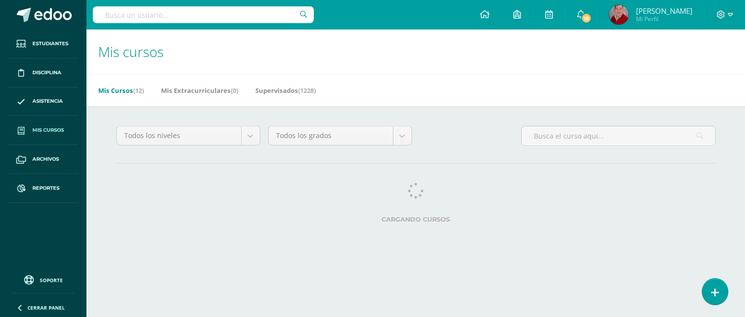  I want to click on span: Mi Perfil, so click(664, 19).